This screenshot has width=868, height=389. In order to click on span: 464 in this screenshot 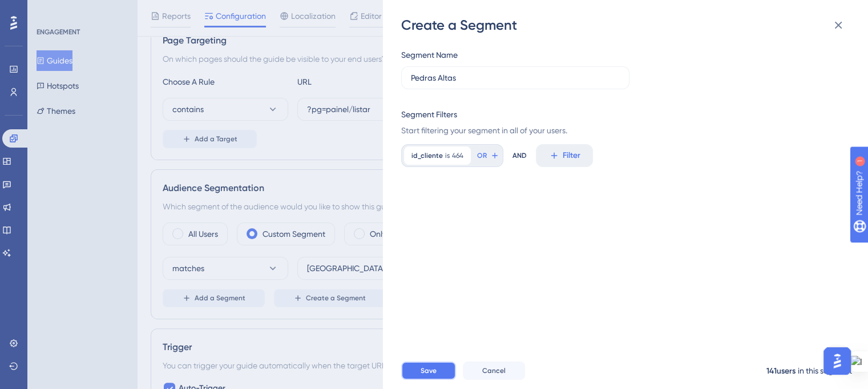, I will do `click(457, 155)`.